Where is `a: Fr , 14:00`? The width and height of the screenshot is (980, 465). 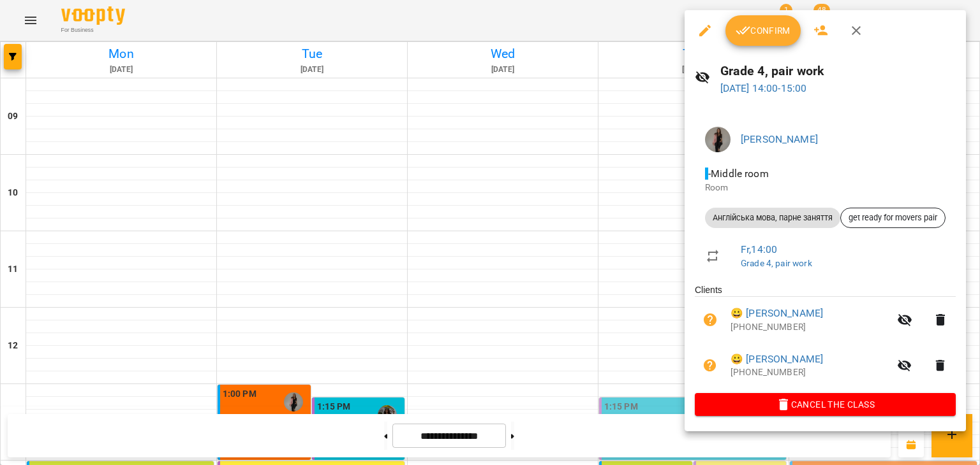 a: Fr , 14:00 is located at coordinates (759, 249).